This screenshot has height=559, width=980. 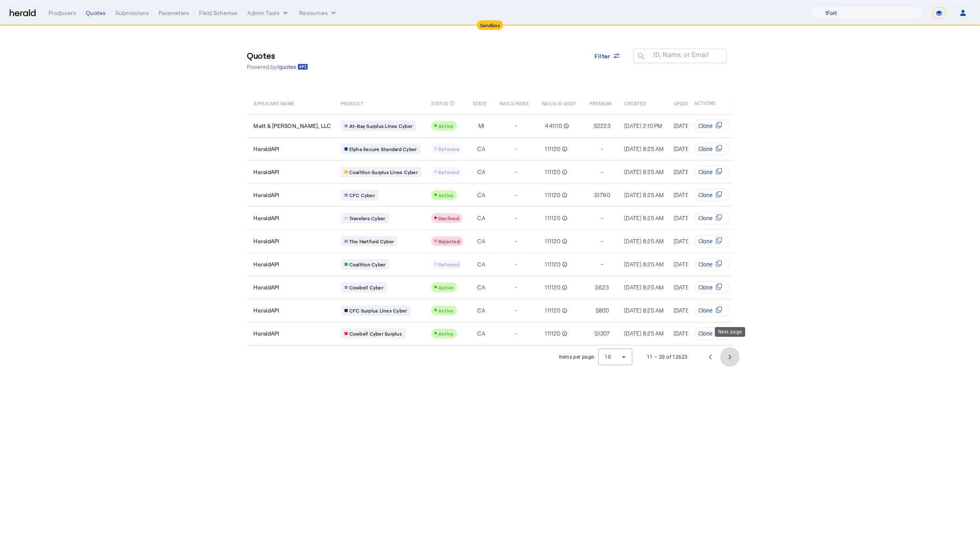 What do you see at coordinates (730, 332) in the screenshot?
I see `div: Next page` at bounding box center [730, 332].